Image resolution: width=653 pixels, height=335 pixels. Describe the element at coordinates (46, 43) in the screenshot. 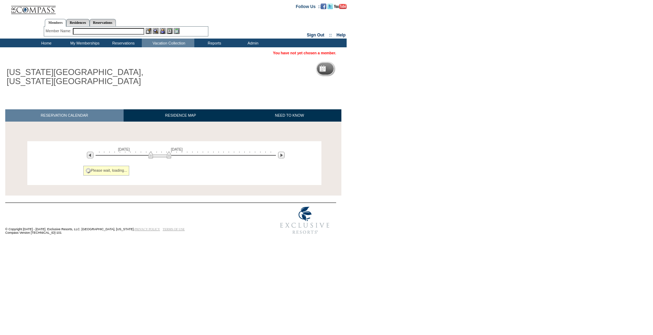

I see `td: Home` at that location.